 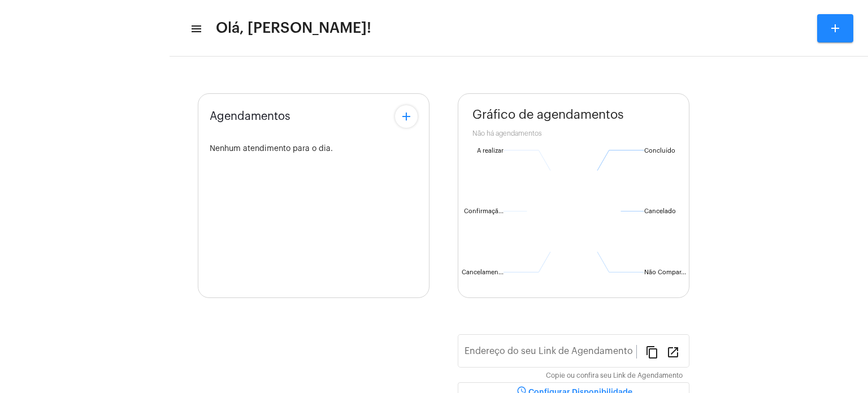 What do you see at coordinates (483, 272) in the screenshot?
I see `text: Cancelamen...` at bounding box center [483, 272].